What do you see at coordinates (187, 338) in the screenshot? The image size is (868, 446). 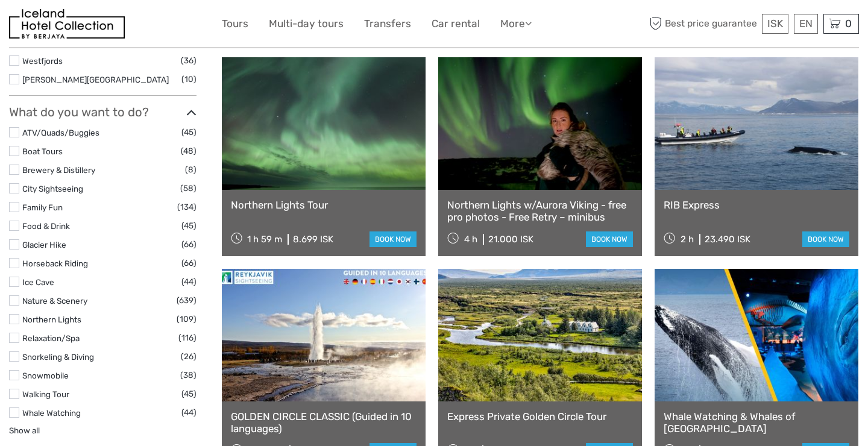 I see `span: (116)` at bounding box center [187, 338].